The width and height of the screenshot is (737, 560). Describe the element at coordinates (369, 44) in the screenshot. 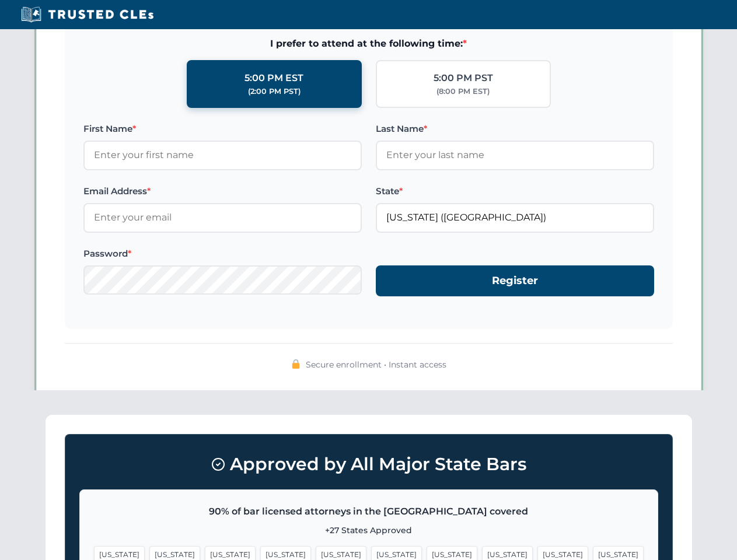

I see `span: I prefer to attend at the following time:` at that location.